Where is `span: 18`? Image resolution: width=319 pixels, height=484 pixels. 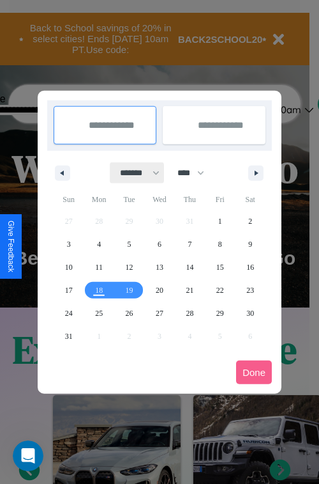 span: 18 is located at coordinates (99, 290).